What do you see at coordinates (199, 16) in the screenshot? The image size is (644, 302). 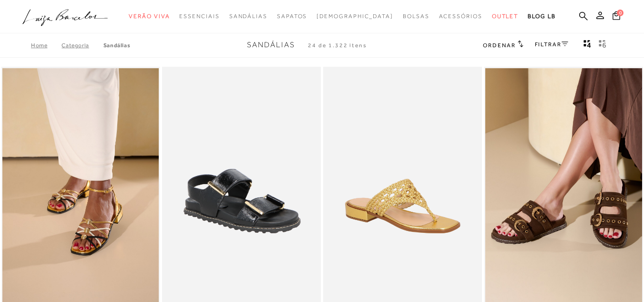 I see `span: Essenciais` at bounding box center [199, 16].